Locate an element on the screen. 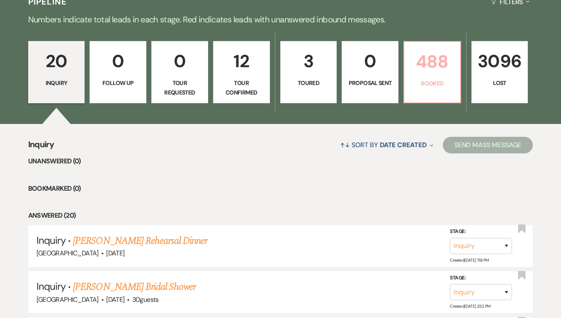 The width and height of the screenshot is (561, 318). p: Booked is located at coordinates (432, 83).